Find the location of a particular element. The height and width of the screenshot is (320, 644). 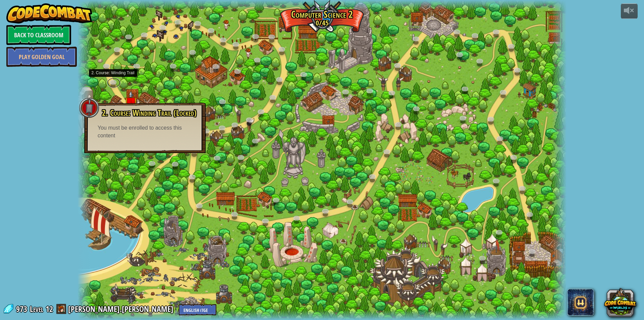

button: Adjust volume is located at coordinates (630, 11).